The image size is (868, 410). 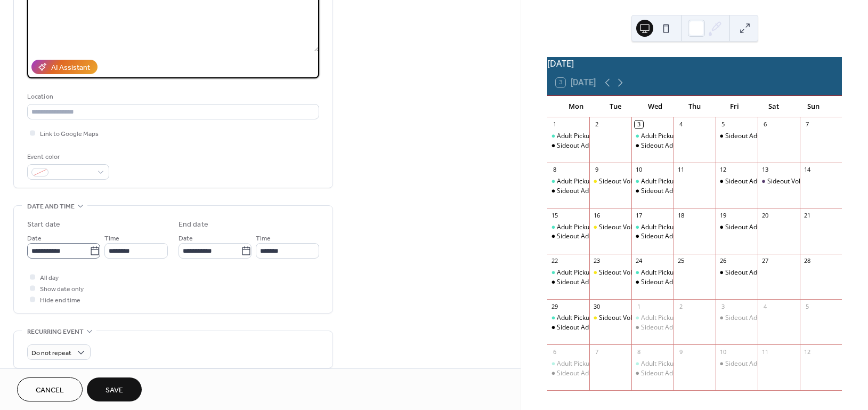 I want to click on div: Tue, so click(x=615, y=107).